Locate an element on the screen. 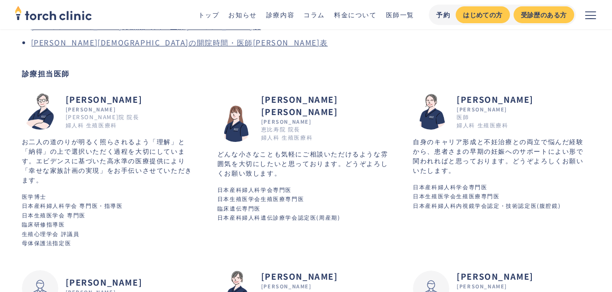 This screenshot has height=292, width=612. div: 予約 is located at coordinates (443, 15).